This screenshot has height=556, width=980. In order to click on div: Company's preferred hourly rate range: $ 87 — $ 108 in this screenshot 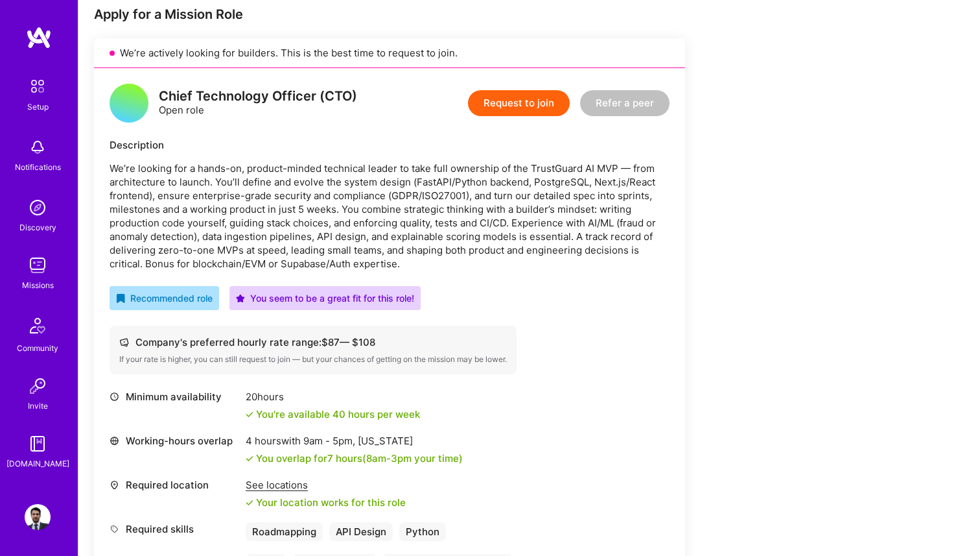, I will do `click(313, 341)`.